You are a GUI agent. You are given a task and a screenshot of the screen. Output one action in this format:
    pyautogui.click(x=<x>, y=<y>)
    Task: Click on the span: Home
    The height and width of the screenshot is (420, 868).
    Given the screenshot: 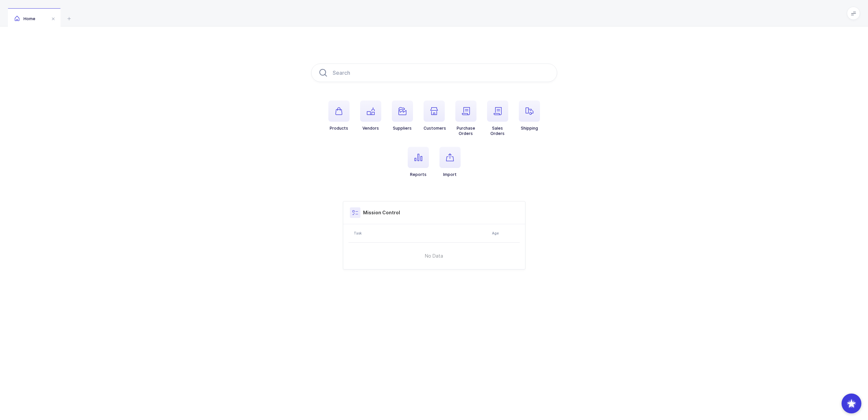 What is the action you would take?
    pyautogui.click(x=25, y=18)
    